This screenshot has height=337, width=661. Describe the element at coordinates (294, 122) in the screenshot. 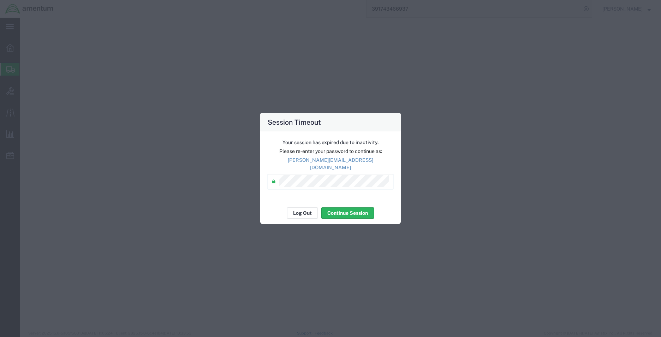

I see `h4: Session Timeout` at that location.